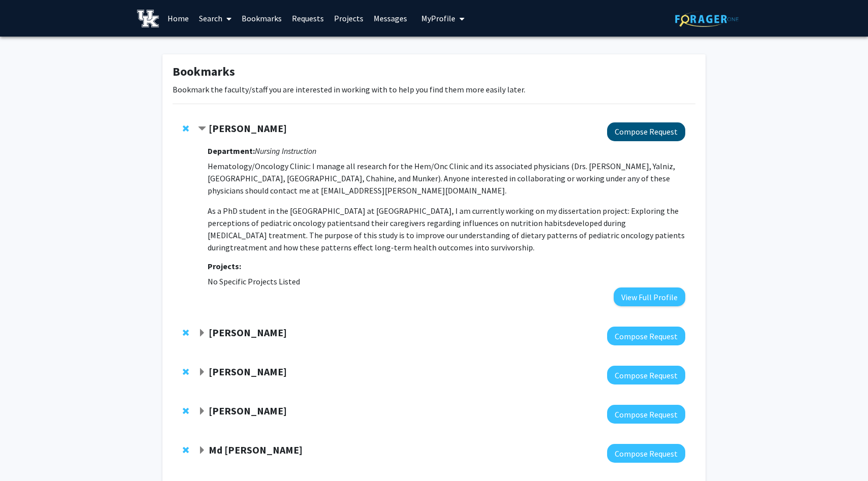 The width and height of the screenshot is (868, 481). I want to click on span: Remove Samantha Zambuto from bookmarks, so click(186, 371).